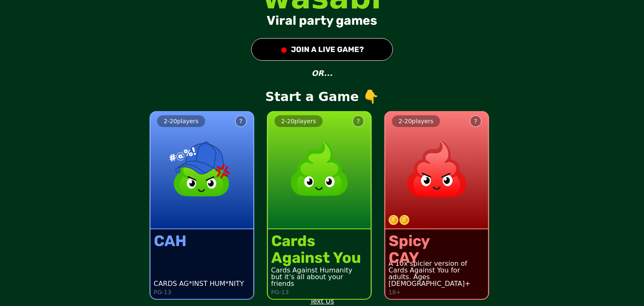  What do you see at coordinates (395, 292) in the screenshot?
I see `p: 18+` at bounding box center [395, 292].